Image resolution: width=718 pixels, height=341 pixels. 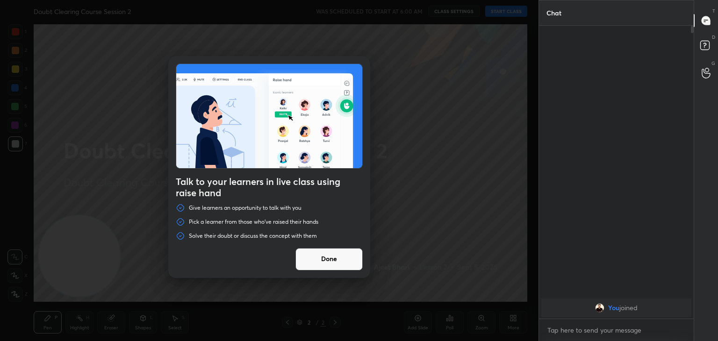 What do you see at coordinates (628, 308) in the screenshot?
I see `span: joined` at bounding box center [628, 308].